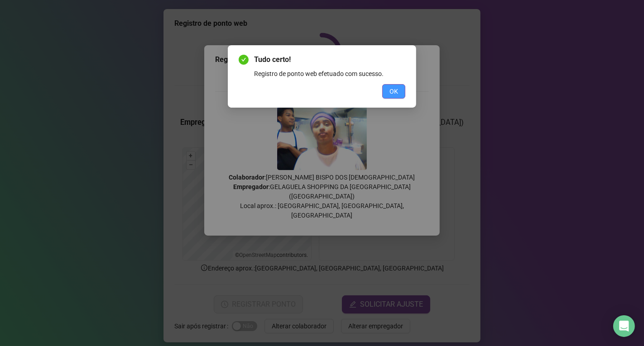 This screenshot has width=644, height=346. Describe the element at coordinates (244, 60) in the screenshot. I see `span: check-circle` at that location.